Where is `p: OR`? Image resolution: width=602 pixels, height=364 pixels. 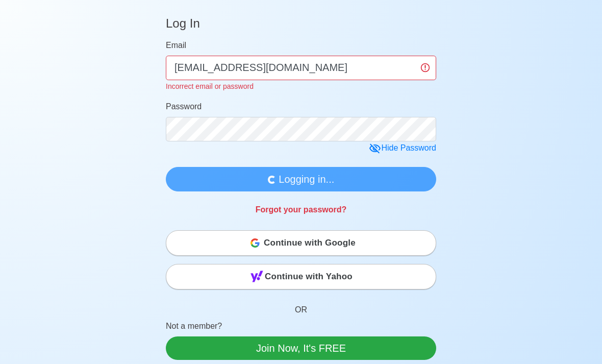 p: OR is located at coordinates (301, 306).